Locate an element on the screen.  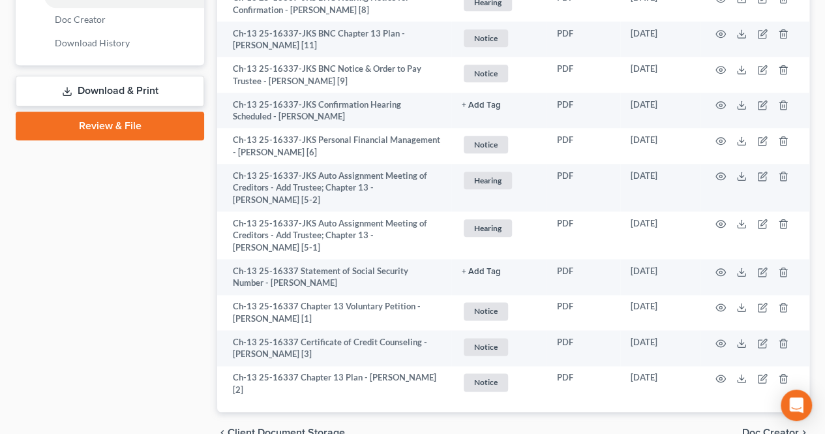
div: Open Intercom Messenger is located at coordinates (796, 405).